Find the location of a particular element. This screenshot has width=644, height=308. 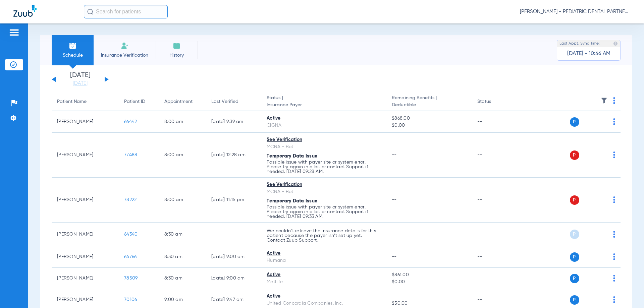

img: hamburger-icon is located at coordinates (14, 32).